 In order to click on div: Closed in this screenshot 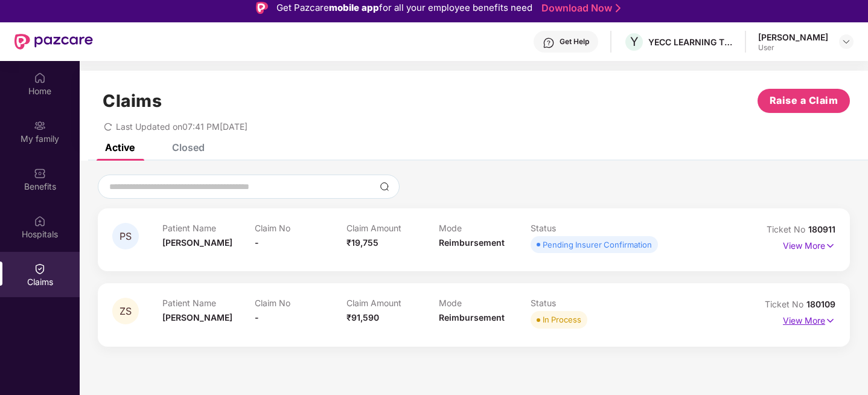, I will do `click(189, 147)`.